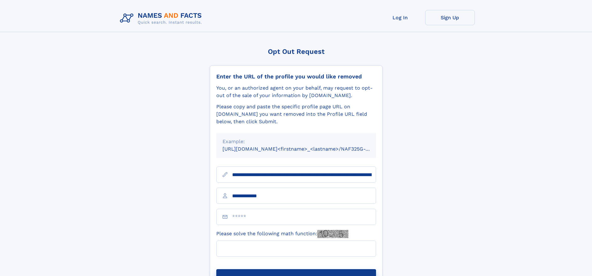  I want to click on label: Please solve the following math function:, so click(282, 234).